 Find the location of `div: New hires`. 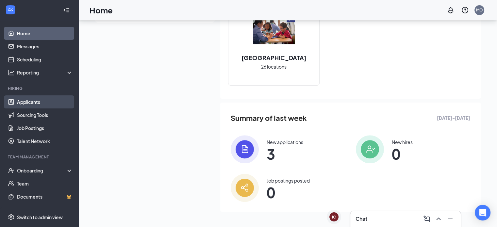

div: New hires is located at coordinates (402, 142).